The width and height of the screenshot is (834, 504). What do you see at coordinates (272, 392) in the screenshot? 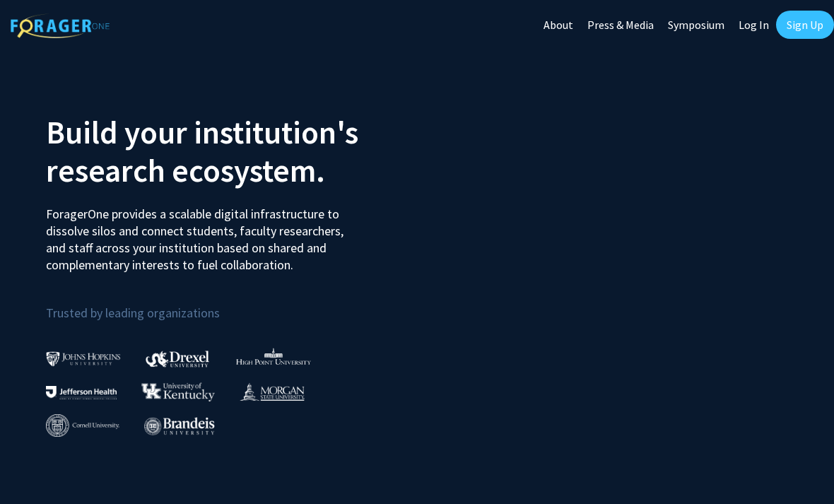
I see `img: Morgan State University` at bounding box center [272, 392].